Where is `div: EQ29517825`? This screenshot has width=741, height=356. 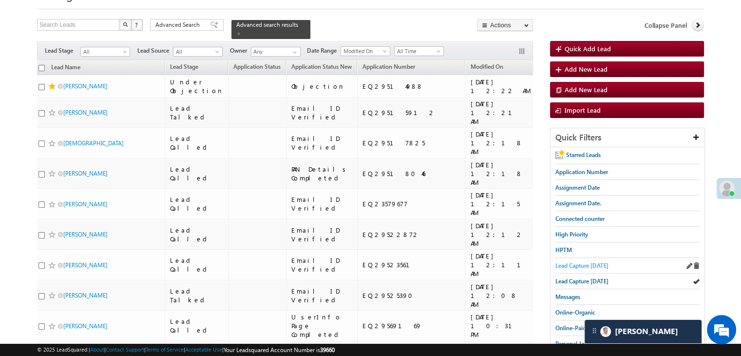
div: EQ29517825 is located at coordinates (412, 143).